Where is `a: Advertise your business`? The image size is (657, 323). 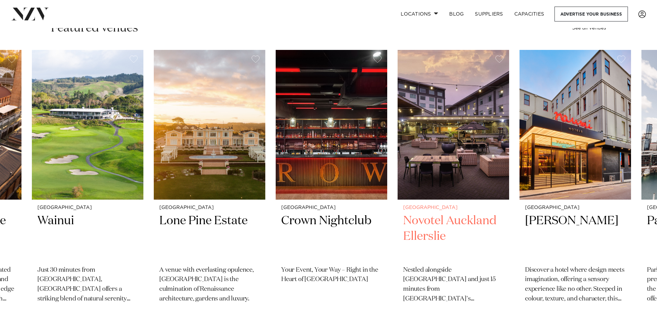 a: Advertise your business is located at coordinates (591, 14).